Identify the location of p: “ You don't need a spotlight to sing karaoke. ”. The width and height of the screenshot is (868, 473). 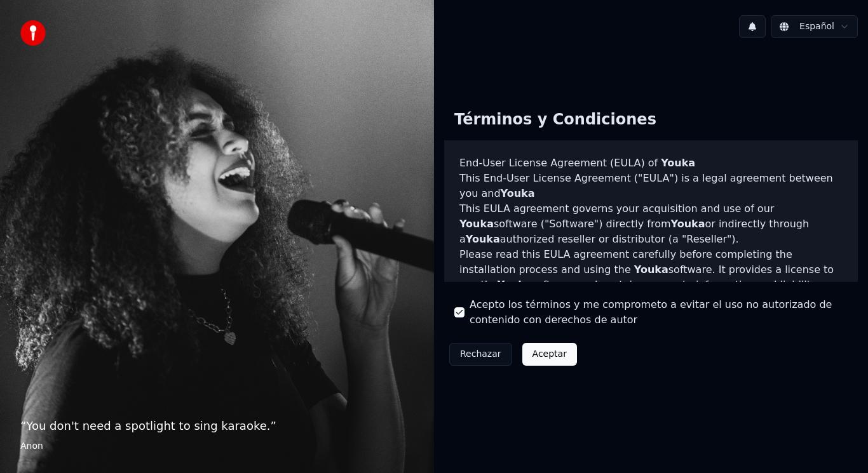
(216, 426).